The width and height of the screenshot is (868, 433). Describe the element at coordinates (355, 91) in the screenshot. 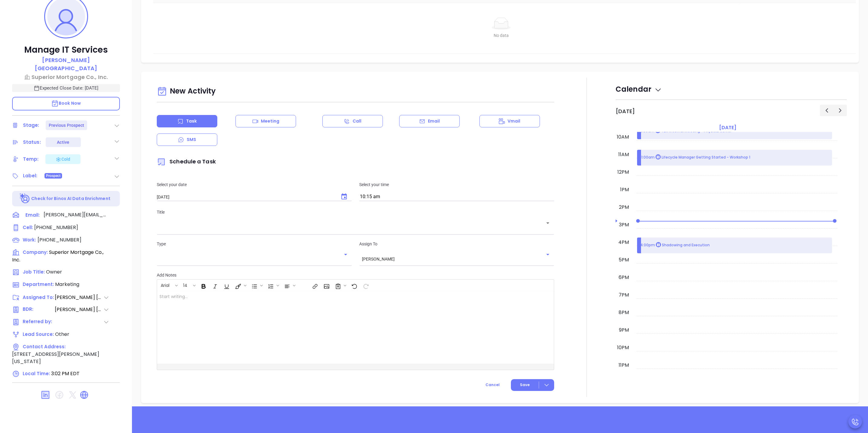

I see `div: New Activity` at that location.